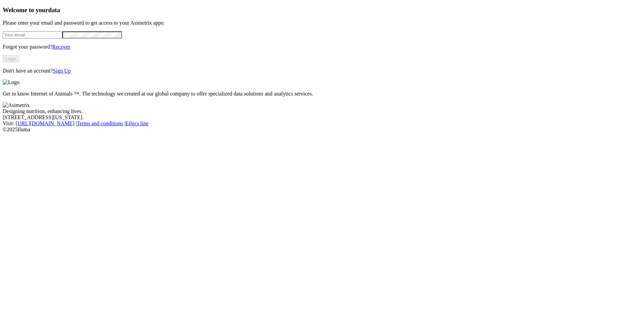 Image resolution: width=644 pixels, height=322 pixels. I want to click on input: Your email, so click(32, 35).